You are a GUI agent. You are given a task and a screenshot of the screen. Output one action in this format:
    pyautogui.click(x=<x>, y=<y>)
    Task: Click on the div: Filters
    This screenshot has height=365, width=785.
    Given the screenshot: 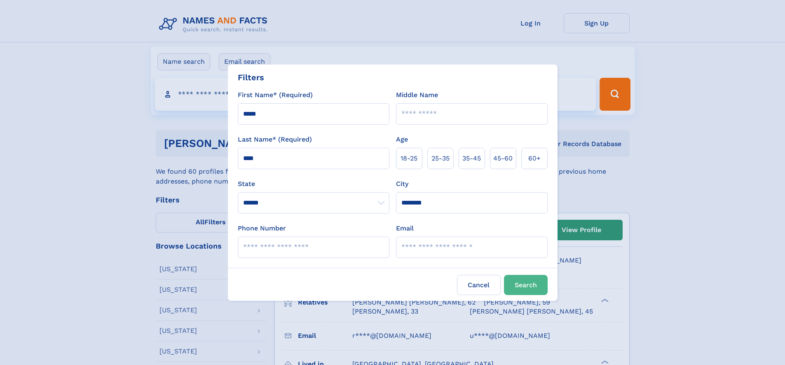 What is the action you would take?
    pyautogui.click(x=251, y=77)
    